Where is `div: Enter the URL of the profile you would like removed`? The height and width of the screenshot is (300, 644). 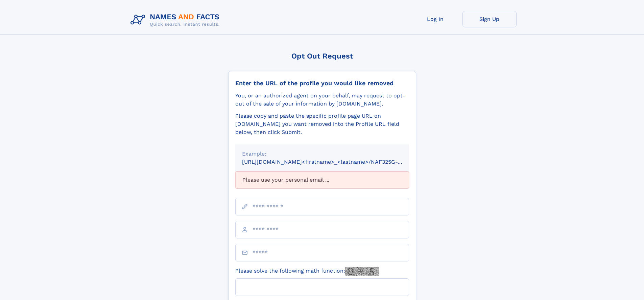
div: Enter the URL of the profile you would like removed is located at coordinates (322, 83).